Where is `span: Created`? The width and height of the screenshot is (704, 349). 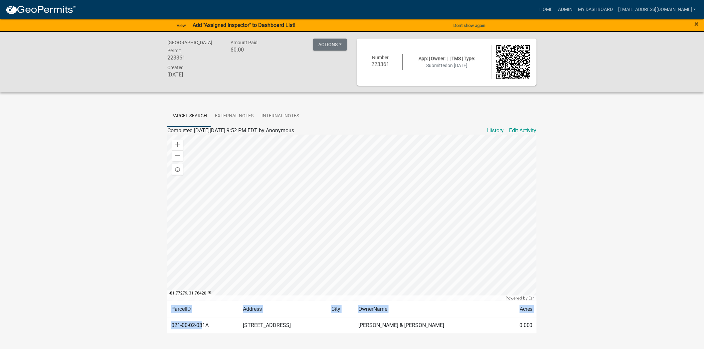 span: Created is located at coordinates (175, 68).